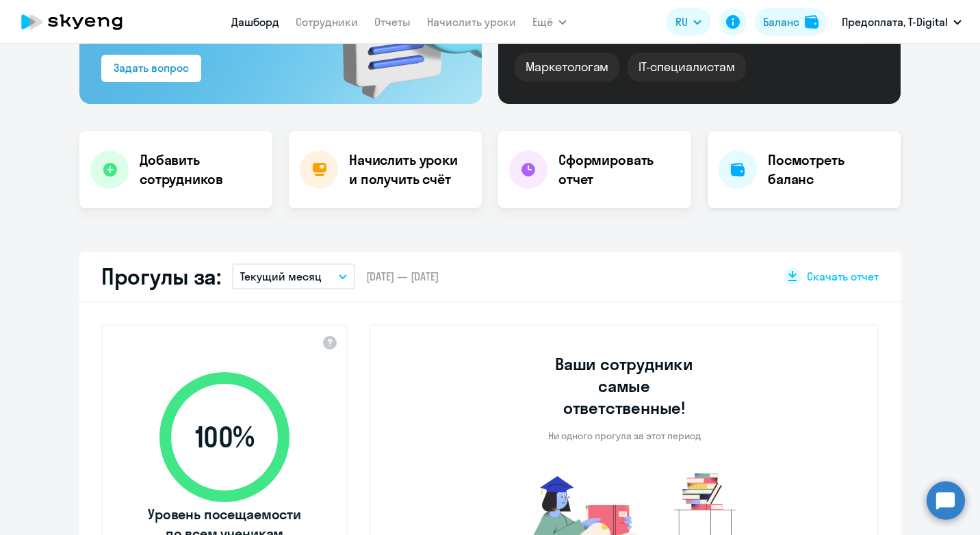 The width and height of the screenshot is (980, 535). I want to click on button: Текущий месяц, so click(294, 276).